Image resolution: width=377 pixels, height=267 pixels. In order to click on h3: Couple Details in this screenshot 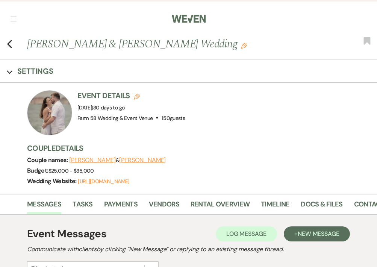, I will do `click(198, 148)`.